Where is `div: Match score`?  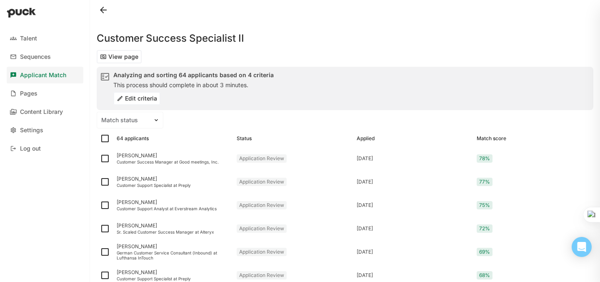 div: Match score is located at coordinates (491, 138).